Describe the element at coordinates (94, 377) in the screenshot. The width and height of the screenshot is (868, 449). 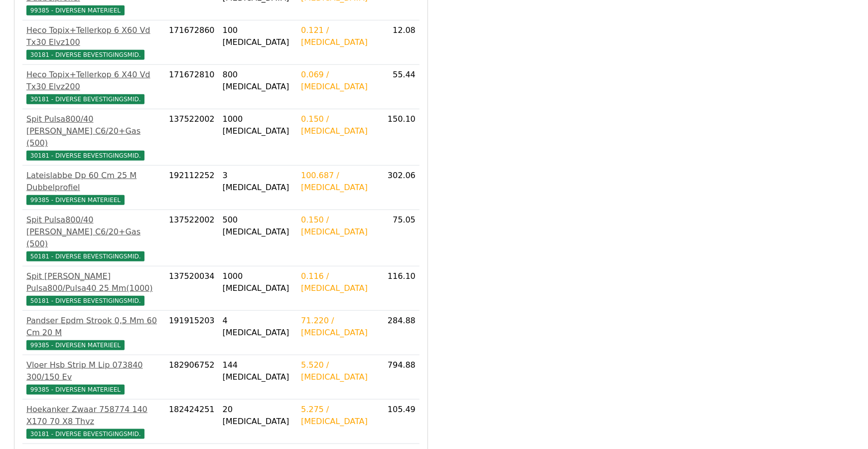
I see `a: Vloer Hsb Strip M Lip 073840 300/150 Ev99385 - DIVERSEN MATERIEEL` at that location.